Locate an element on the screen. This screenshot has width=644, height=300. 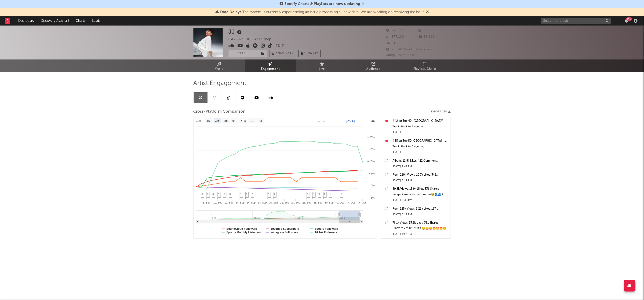
text: + 10% is located at coordinates (371, 161).